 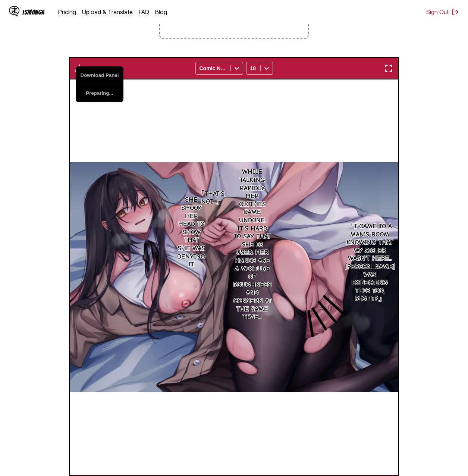 What do you see at coordinates (33, 12) in the screenshot?
I see `div: IsManga` at bounding box center [33, 12].